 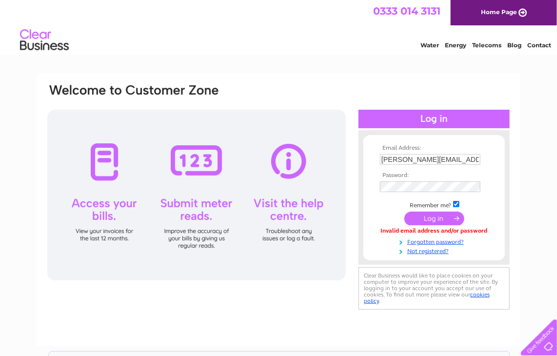 I want to click on a: Contact, so click(x=539, y=45).